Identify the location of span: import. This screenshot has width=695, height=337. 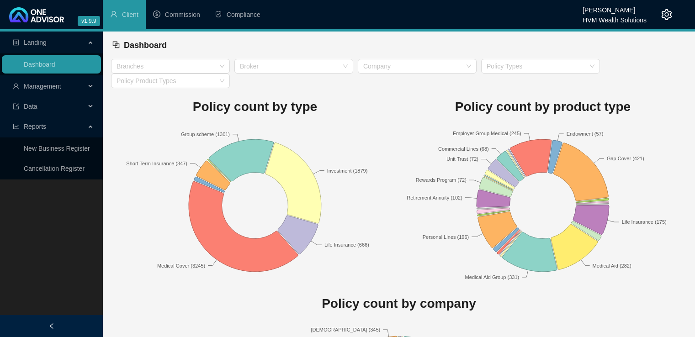
(16, 106).